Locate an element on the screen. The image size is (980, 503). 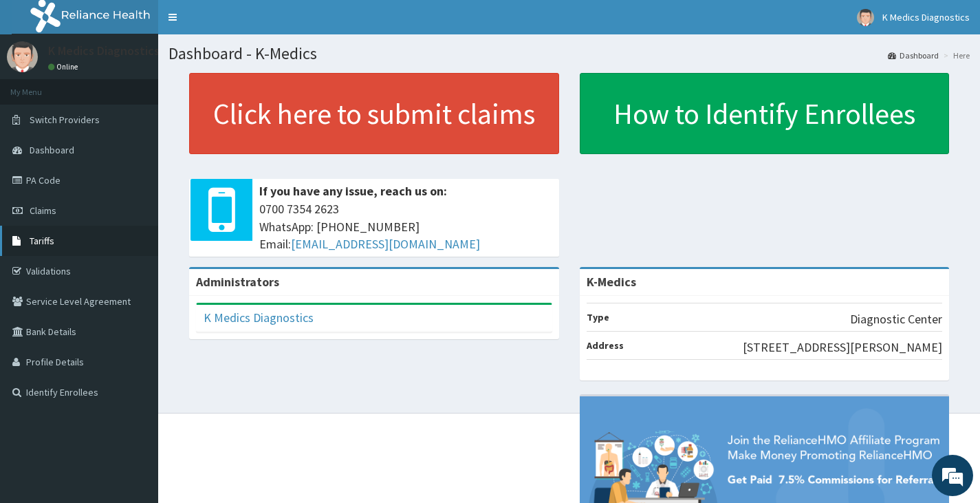
span: Claims is located at coordinates (43, 211).